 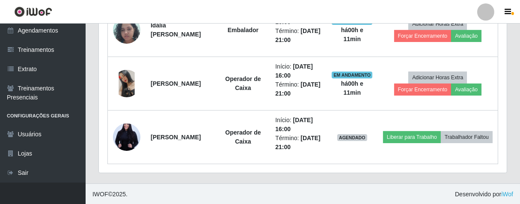 What do you see at coordinates (110, 194) in the screenshot?
I see `span: © 2025 .` at bounding box center [110, 194].